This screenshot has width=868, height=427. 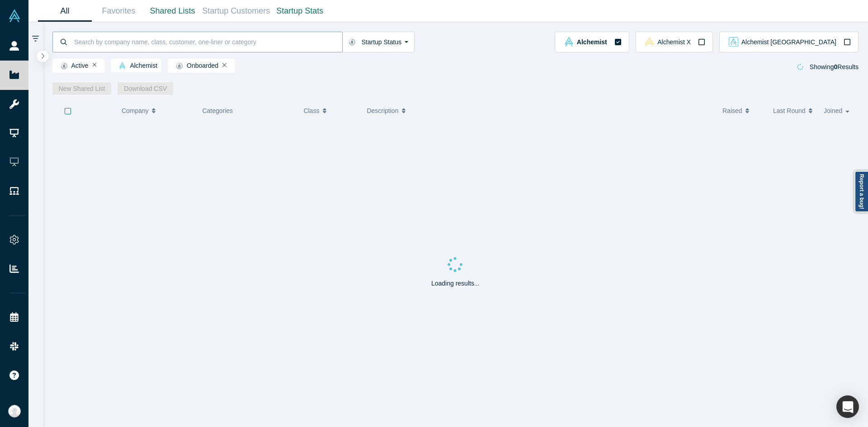 What do you see at coordinates (455, 283) in the screenshot?
I see `p: Loading results...` at bounding box center [455, 283].